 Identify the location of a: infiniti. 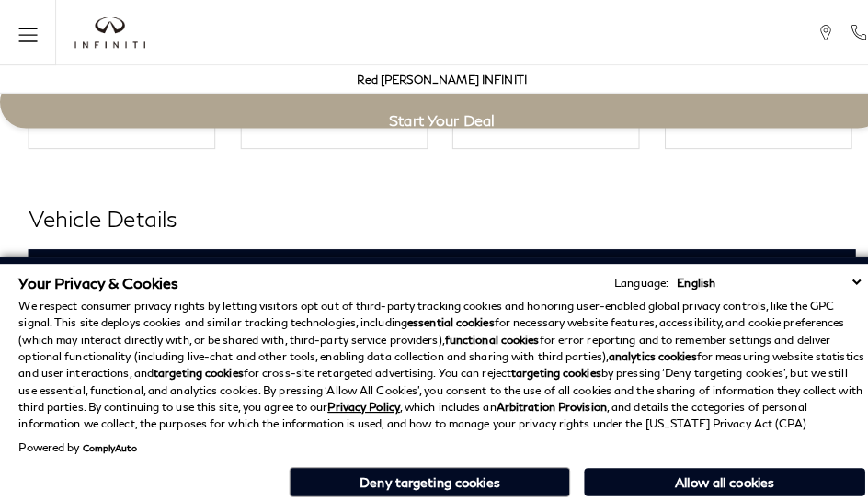
(107, 32).